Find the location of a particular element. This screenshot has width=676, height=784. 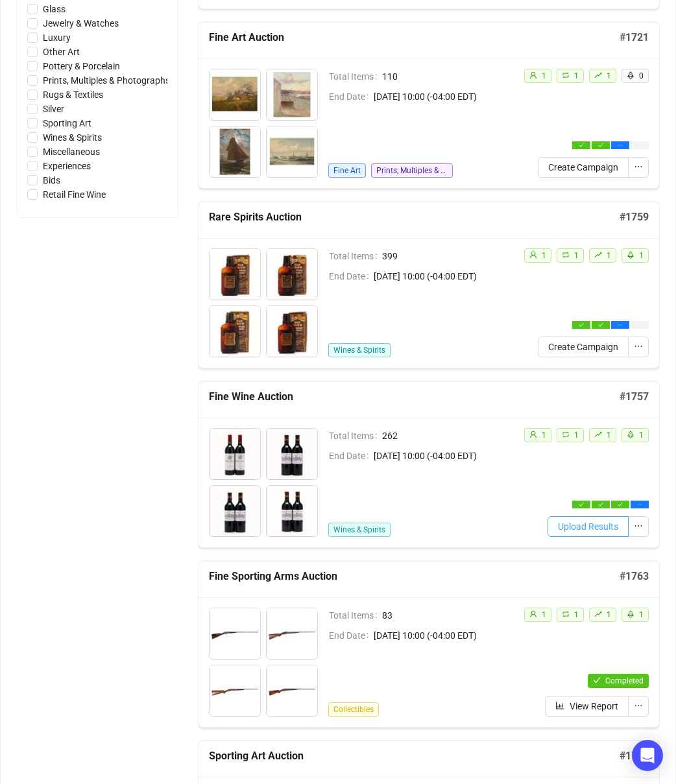

span: Jewelry & Watches is located at coordinates (80, 23).